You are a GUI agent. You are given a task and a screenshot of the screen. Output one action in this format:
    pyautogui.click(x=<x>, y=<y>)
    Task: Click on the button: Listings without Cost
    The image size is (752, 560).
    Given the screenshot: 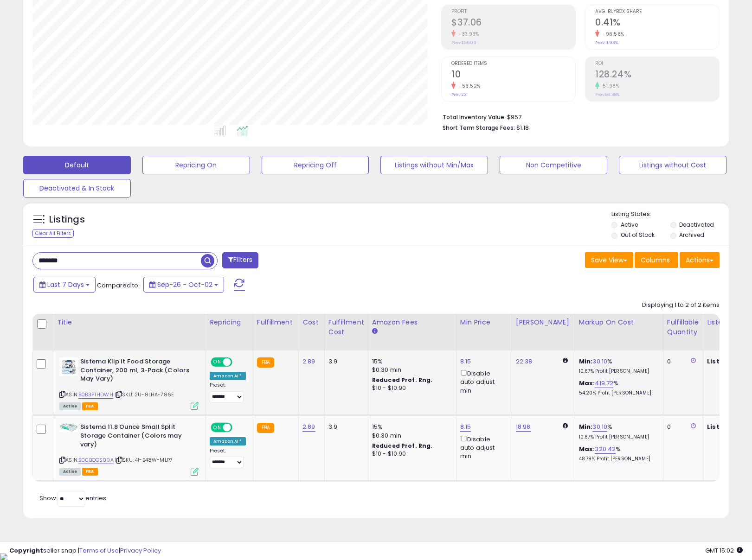 What is the action you would take?
    pyautogui.click(x=673, y=165)
    